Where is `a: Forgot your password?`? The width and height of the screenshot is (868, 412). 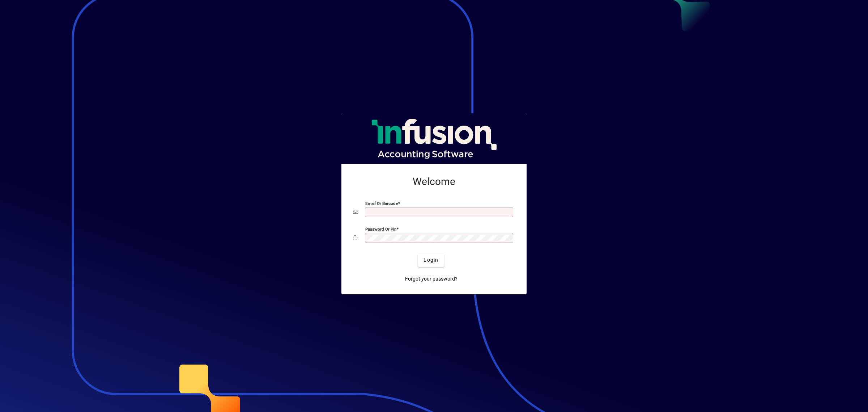 a: Forgot your password? is located at coordinates (431, 279).